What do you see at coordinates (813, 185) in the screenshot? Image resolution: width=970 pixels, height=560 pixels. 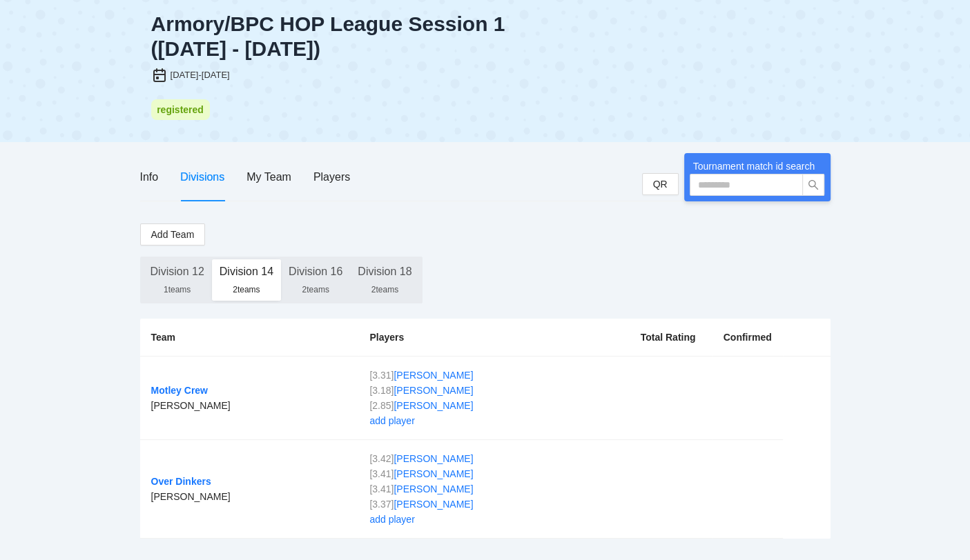 I see `button: search` at bounding box center [813, 185].